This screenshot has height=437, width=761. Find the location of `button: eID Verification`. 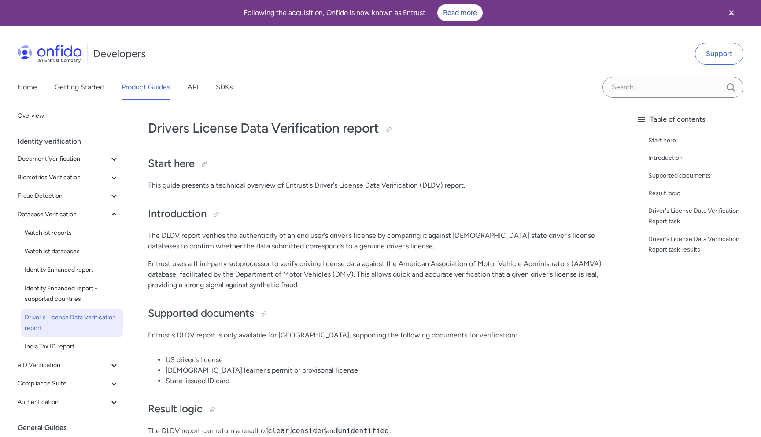

button: eID Verification is located at coordinates (68, 365).